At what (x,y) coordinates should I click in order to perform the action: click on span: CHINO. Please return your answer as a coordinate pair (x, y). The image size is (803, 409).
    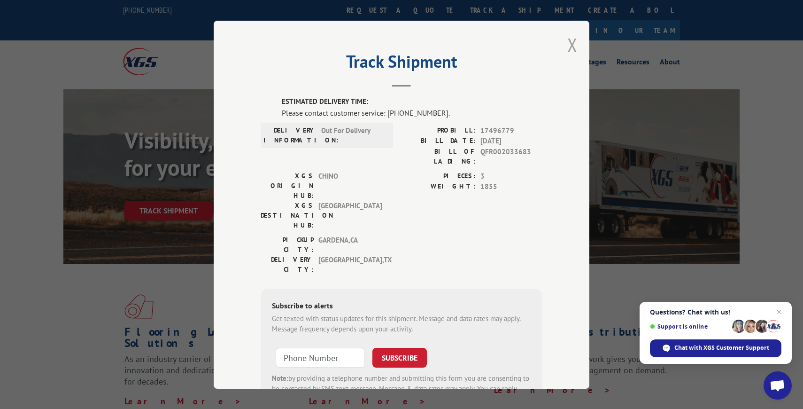
    Looking at the image, I should click on (350, 185).